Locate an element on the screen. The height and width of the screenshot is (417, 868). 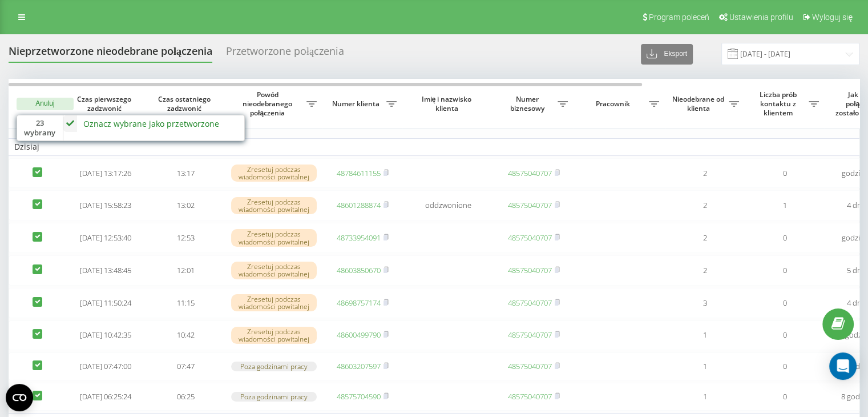
a: 48698757174 is located at coordinates (359, 303).